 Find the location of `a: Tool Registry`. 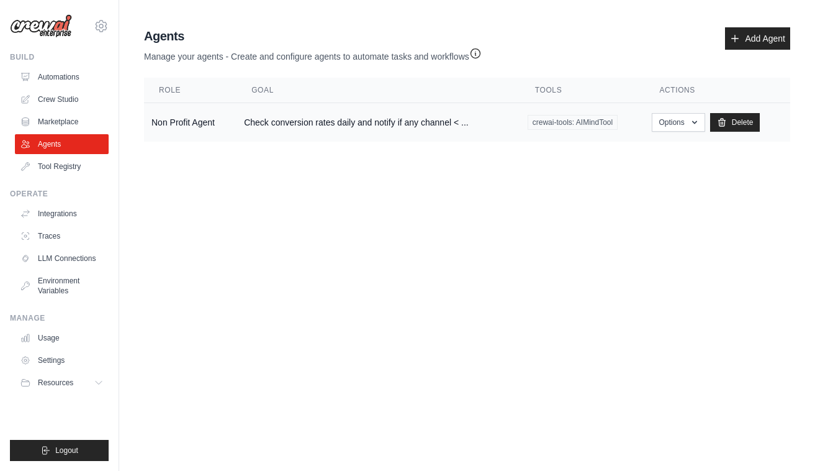

a: Tool Registry is located at coordinates (61, 166).